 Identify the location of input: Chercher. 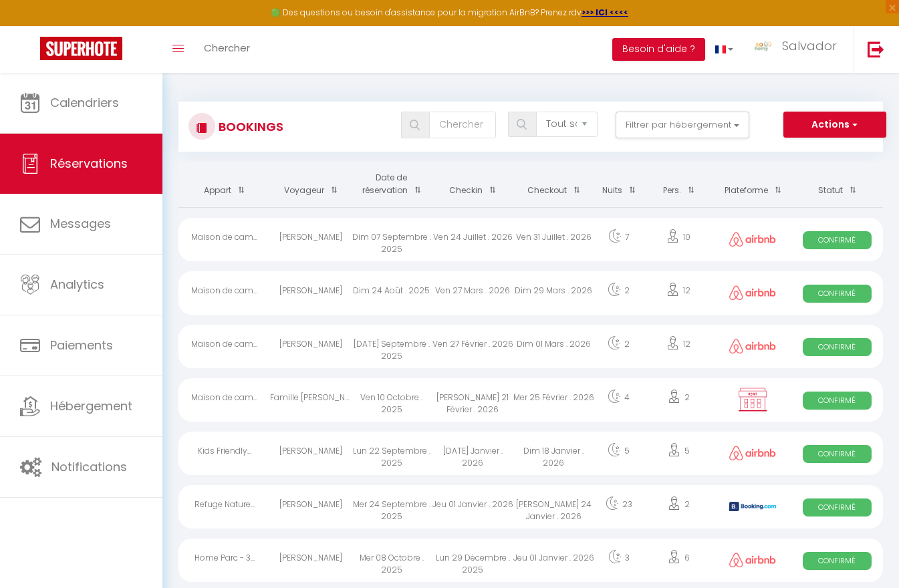
(463, 125).